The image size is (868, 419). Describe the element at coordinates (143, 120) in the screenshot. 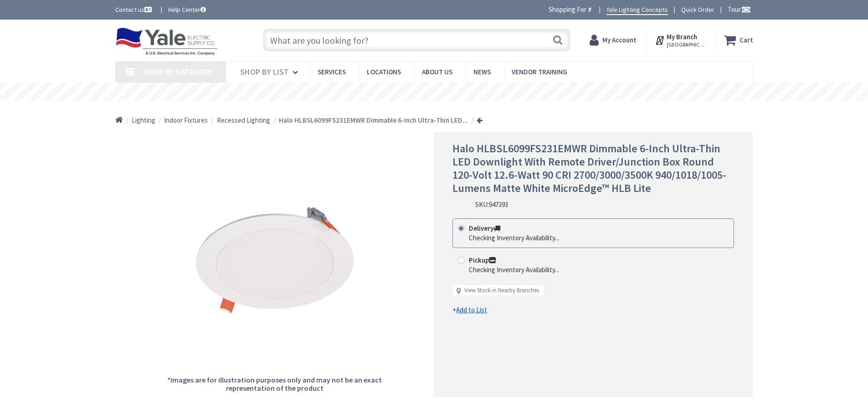

I see `span: Lighting` at that location.